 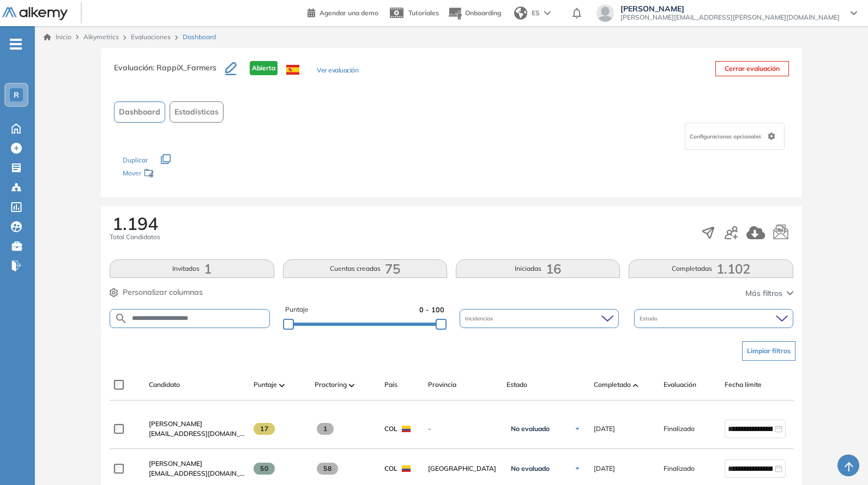 What do you see at coordinates (325, 429) in the screenshot?
I see `span: 1` at bounding box center [325, 429].